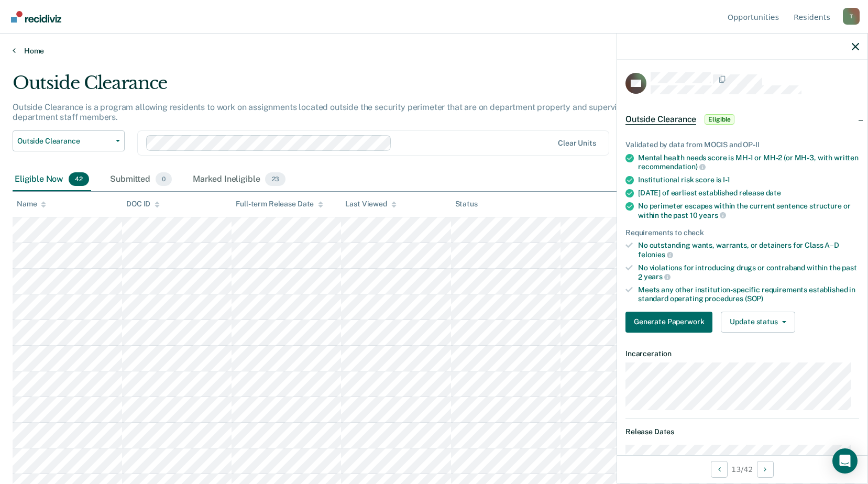  What do you see at coordinates (143, 204) in the screenshot?
I see `div: DOC ID` at bounding box center [143, 204].